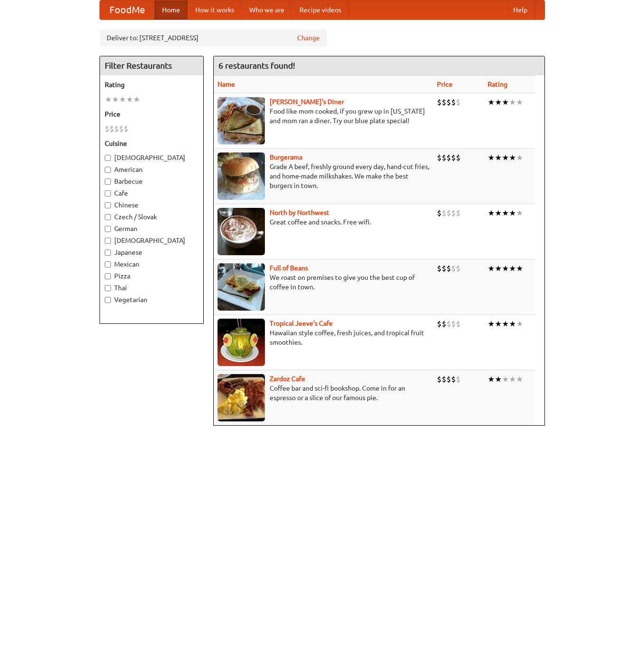 The width and height of the screenshot is (644, 670). I want to click on ng-pluralize: 6 restaurants found!, so click(257, 65).